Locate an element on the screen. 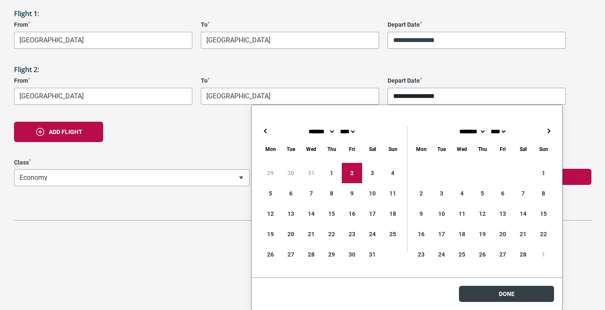 The image size is (605, 310). span: Ho Chi Minh City, Vietnam is located at coordinates (290, 40).